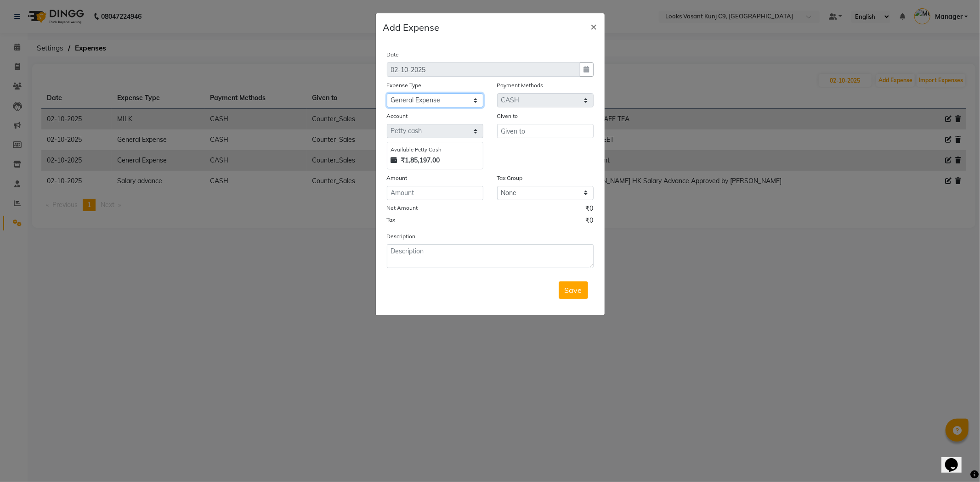  What do you see at coordinates (573, 290) in the screenshot?
I see `span: Save` at bounding box center [573, 290].